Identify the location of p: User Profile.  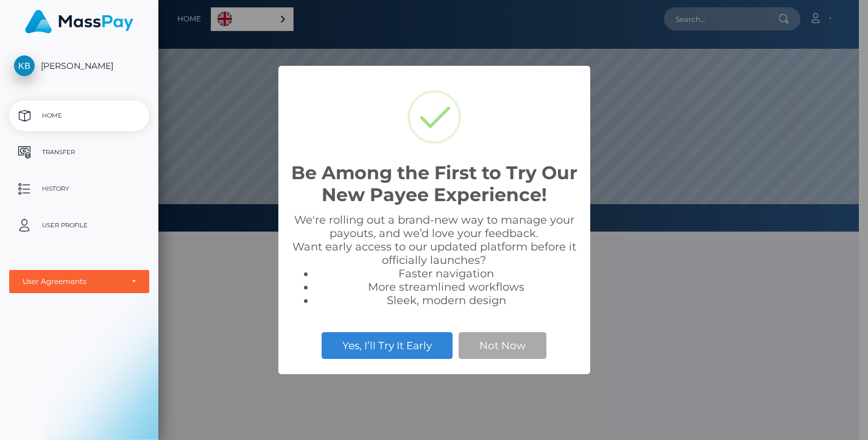
(79, 226).